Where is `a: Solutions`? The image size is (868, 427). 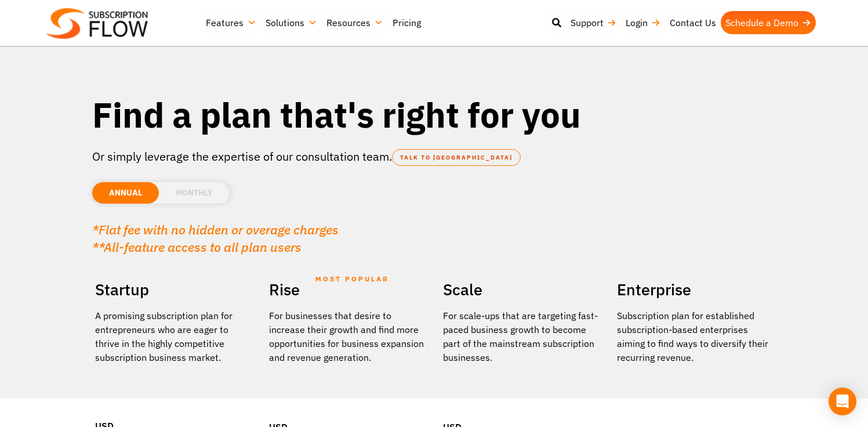
a: Solutions is located at coordinates (291, 23).